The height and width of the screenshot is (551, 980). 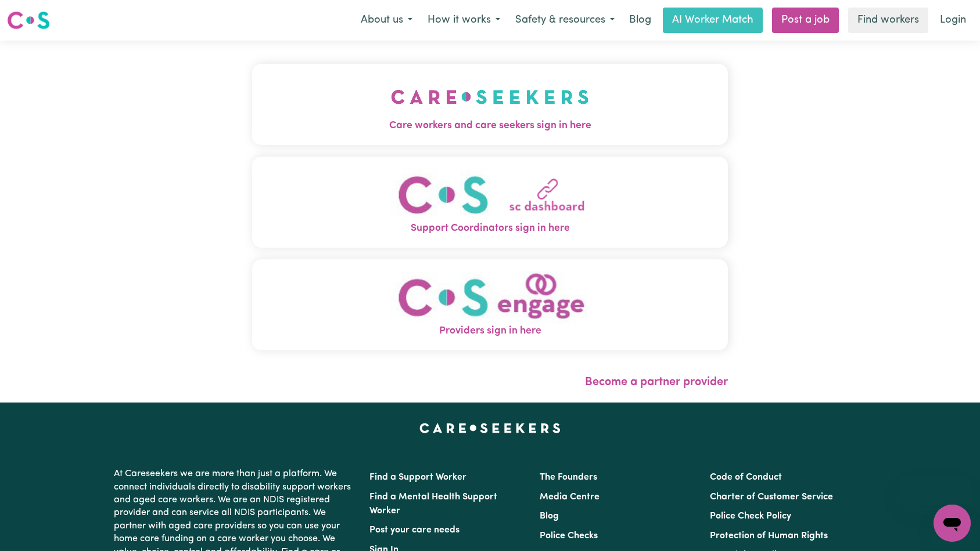 What do you see at coordinates (490, 105) in the screenshot?
I see `button: Care workers and care seekers sign in here` at bounding box center [490, 105].